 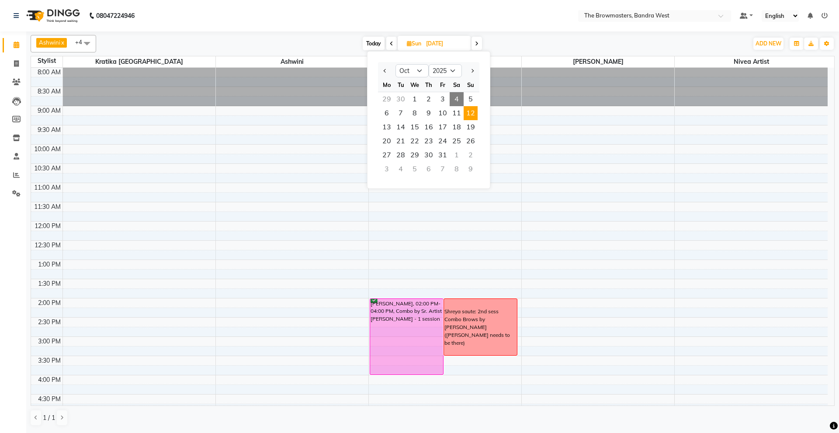 I want to click on div: Wednesday, November 5, 2025, so click(x=415, y=169).